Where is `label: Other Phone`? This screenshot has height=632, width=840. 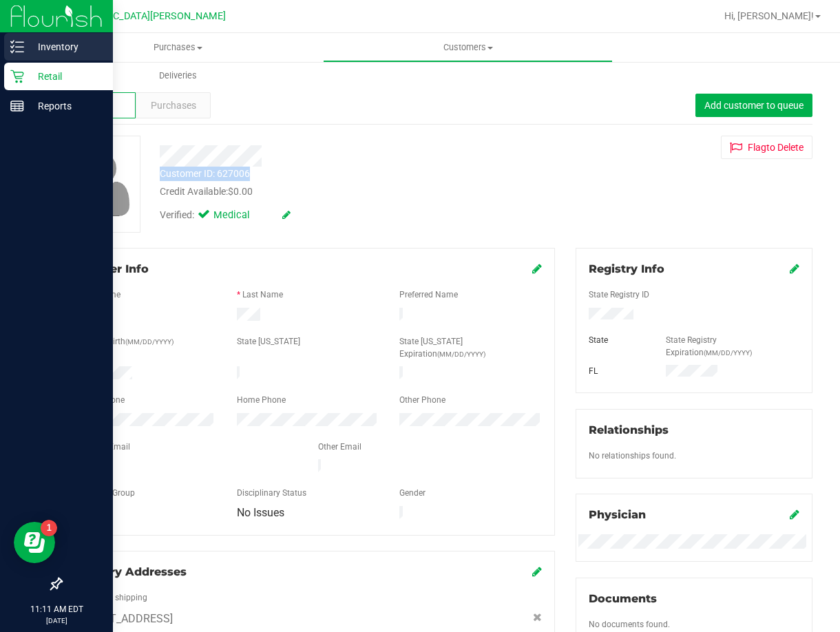
label: Other Phone is located at coordinates (421, 400).